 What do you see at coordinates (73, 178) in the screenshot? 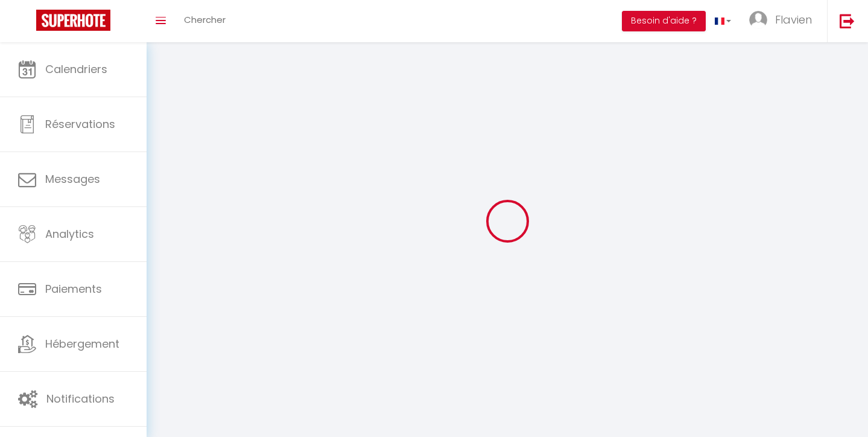
I see `span: Messages` at bounding box center [73, 178].